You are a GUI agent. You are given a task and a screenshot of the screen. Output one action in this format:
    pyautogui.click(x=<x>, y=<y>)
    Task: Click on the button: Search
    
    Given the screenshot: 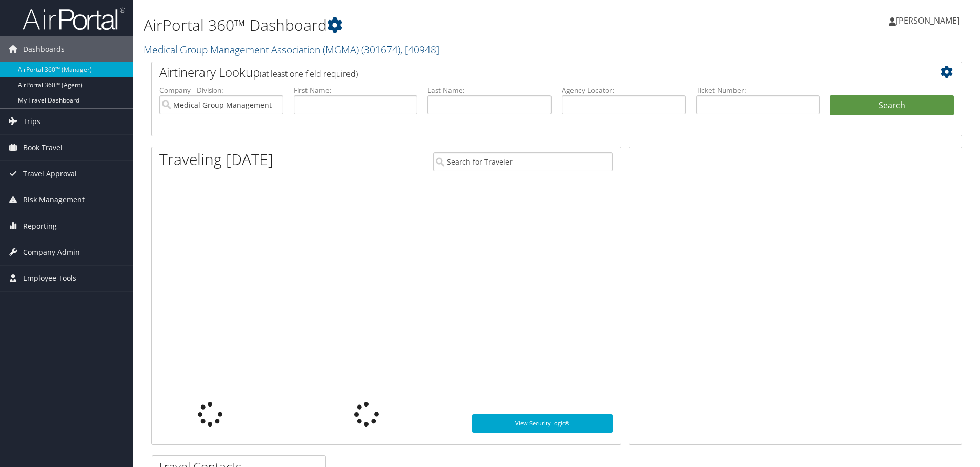 What is the action you would take?
    pyautogui.click(x=892, y=105)
    